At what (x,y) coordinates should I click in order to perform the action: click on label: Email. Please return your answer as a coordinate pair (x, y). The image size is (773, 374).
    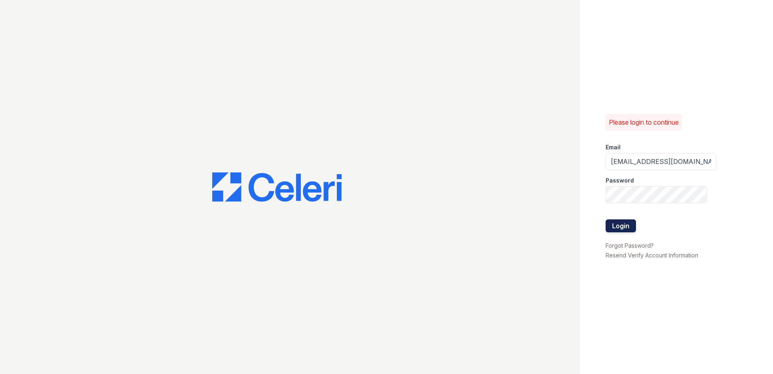
    Looking at the image, I should click on (613, 147).